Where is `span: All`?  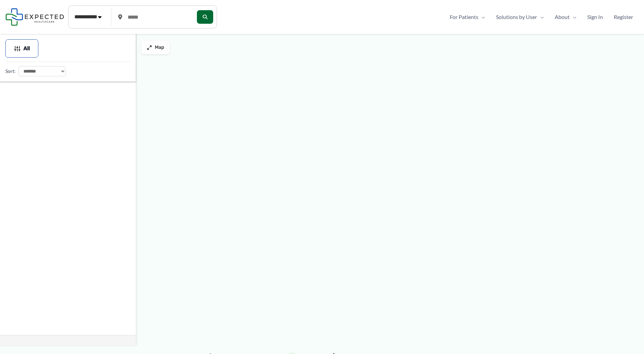
span: All is located at coordinates (26, 49).